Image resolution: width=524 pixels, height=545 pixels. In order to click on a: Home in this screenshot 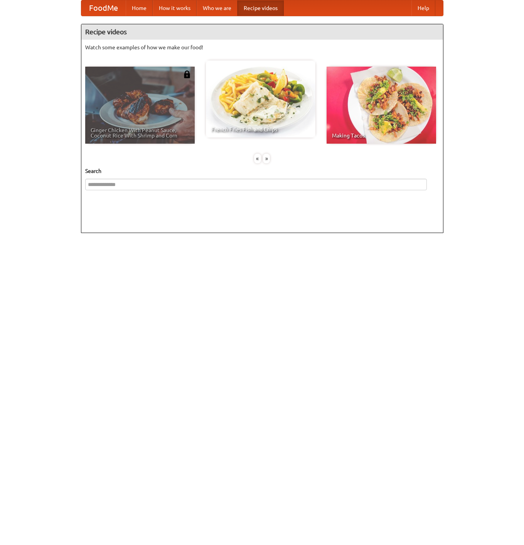, I will do `click(139, 8)`.